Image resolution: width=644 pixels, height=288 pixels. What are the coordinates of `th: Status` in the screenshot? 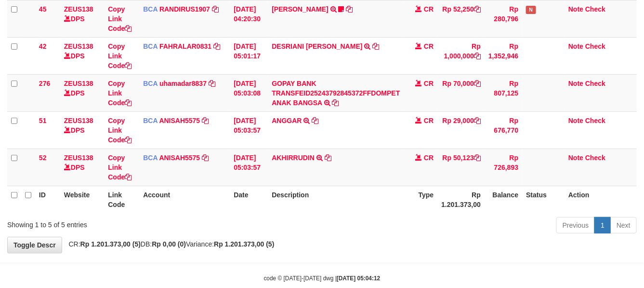 It's located at (543, 199).